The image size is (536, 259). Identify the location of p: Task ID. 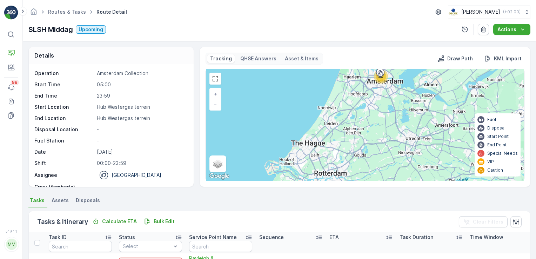
(57, 237).